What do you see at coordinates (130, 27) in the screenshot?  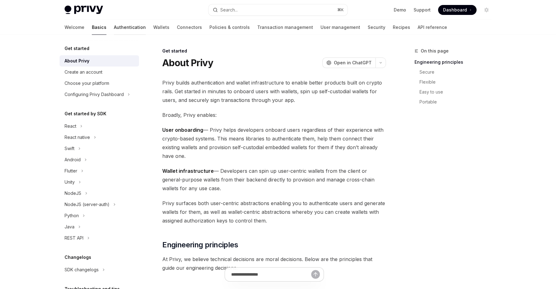 I see `a: Authentication` at bounding box center [130, 27].